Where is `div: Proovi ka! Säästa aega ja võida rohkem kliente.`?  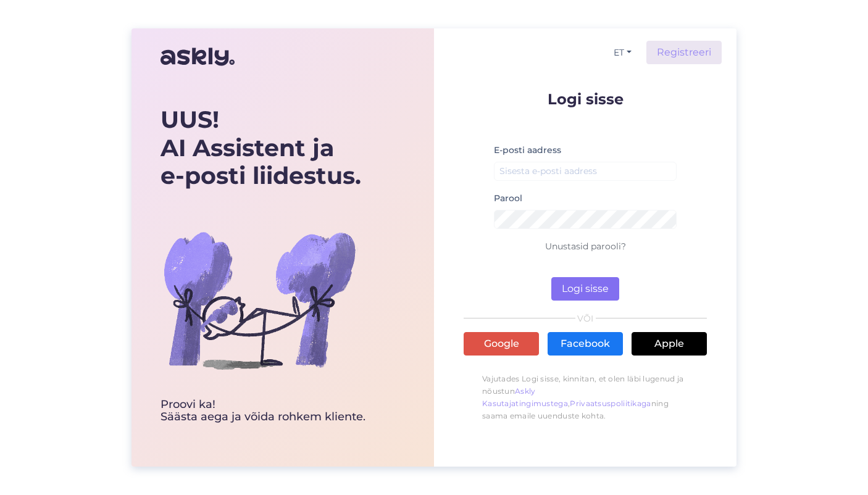
div: Proovi ka! Säästa aega ja võida rohkem kliente. is located at coordinates (263, 411).